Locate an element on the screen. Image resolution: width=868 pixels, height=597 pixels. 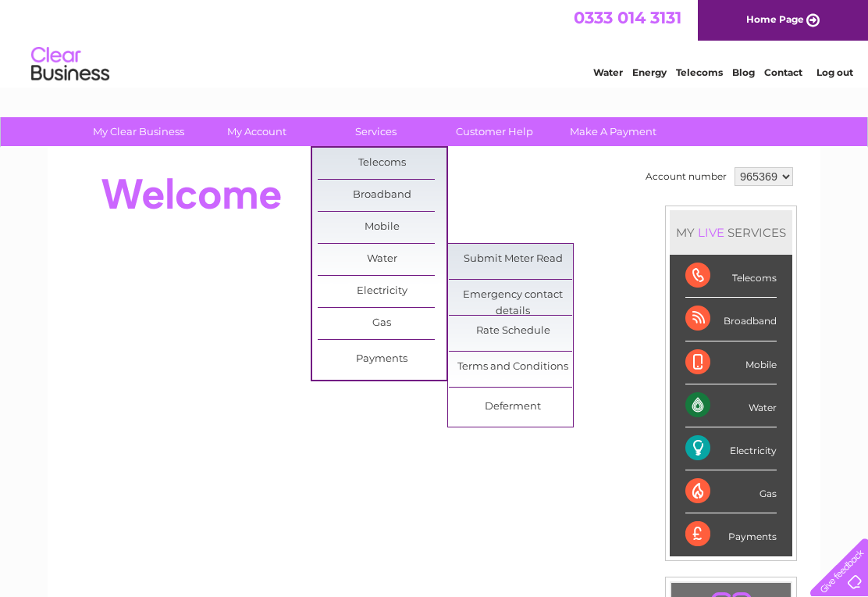
div: MY SERVICES is located at coordinates (731, 232).